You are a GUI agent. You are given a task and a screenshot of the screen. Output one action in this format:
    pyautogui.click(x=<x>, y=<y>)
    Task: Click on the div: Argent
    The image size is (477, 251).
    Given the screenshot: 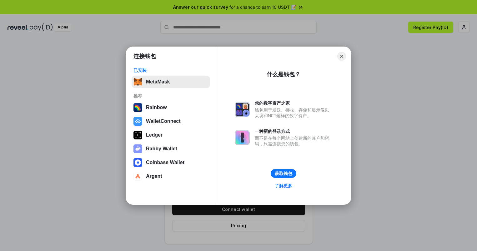 What is the action you would take?
    pyautogui.click(x=154, y=176)
    